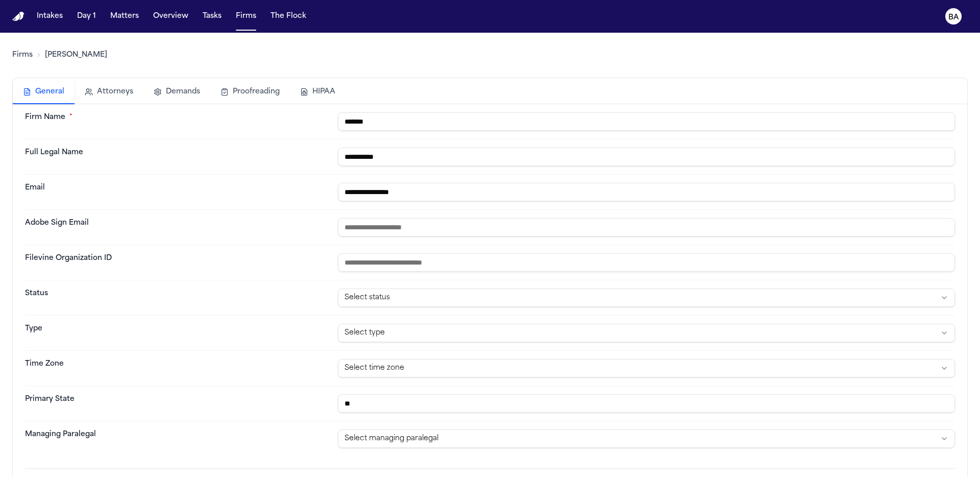 This screenshot has height=477, width=980. Describe the element at coordinates (170, 16) in the screenshot. I see `a: Overview` at that location.